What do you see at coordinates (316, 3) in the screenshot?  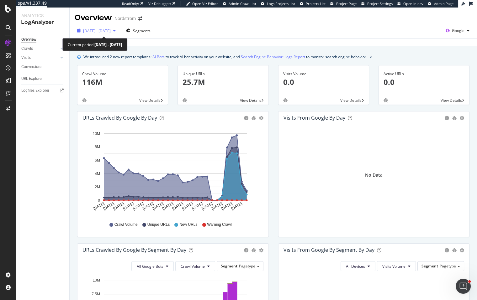 I see `span: Projects List` at bounding box center [316, 3].